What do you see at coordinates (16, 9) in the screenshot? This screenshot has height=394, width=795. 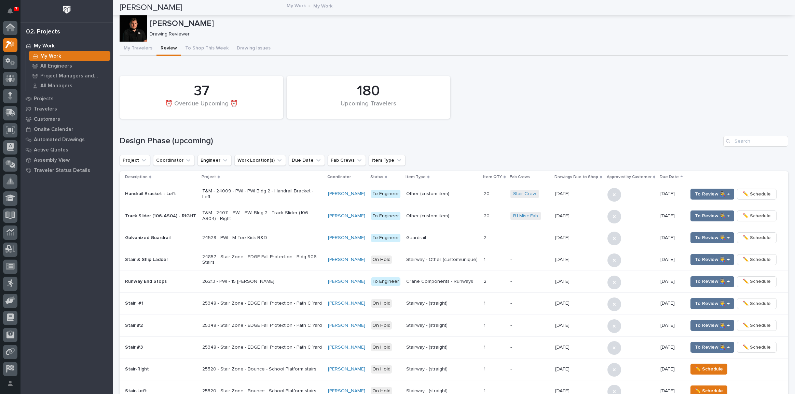 I see `p: 7` at bounding box center [16, 9].